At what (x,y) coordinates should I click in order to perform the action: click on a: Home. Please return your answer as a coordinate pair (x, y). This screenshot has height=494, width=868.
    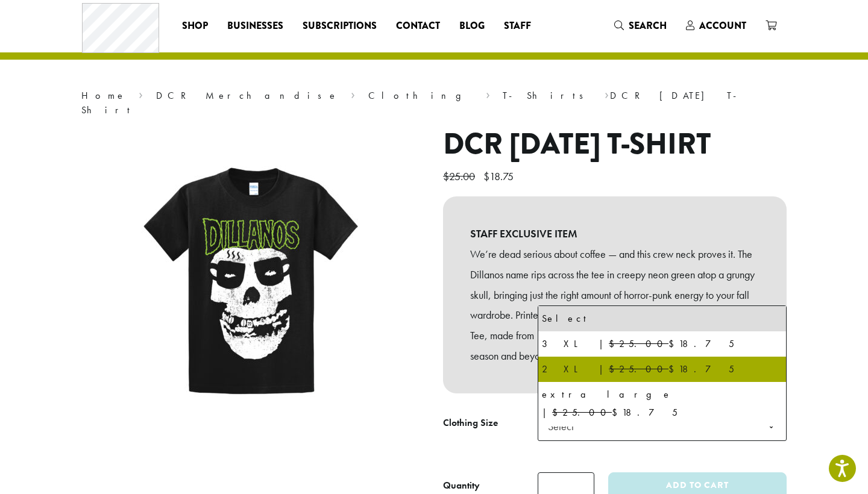
    Looking at the image, I should click on (104, 95).